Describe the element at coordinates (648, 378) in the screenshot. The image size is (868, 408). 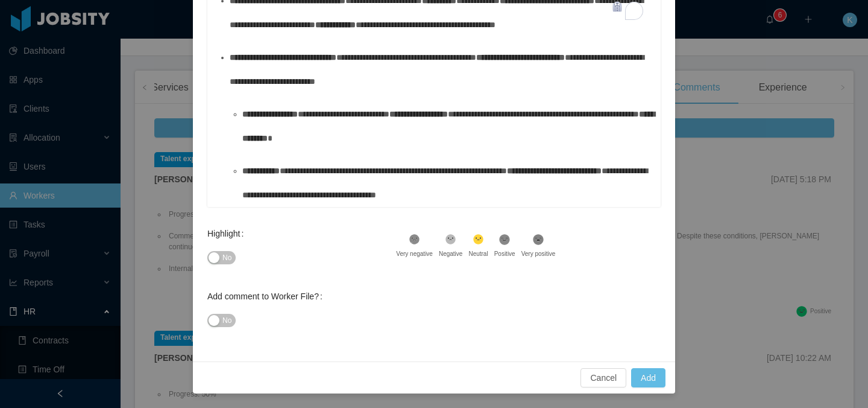
I see `button: Add` at that location.